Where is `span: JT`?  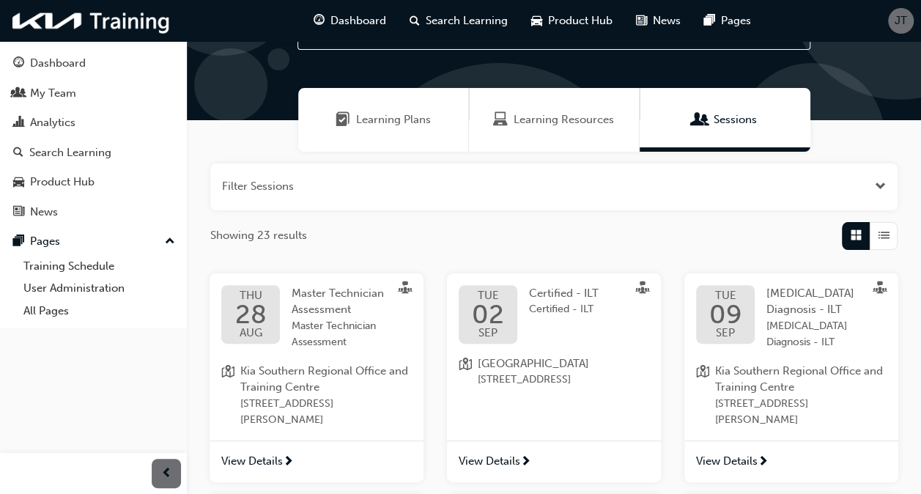 span: JT is located at coordinates (901, 21).